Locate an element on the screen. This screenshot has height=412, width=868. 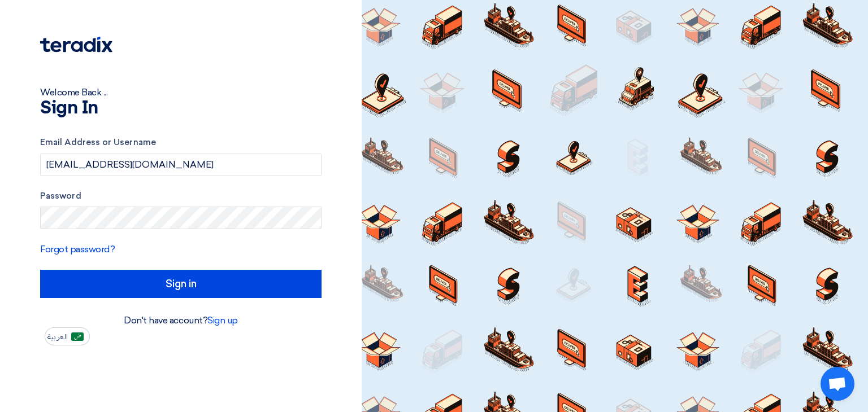
input: Enter your business email or username is located at coordinates (181, 165).